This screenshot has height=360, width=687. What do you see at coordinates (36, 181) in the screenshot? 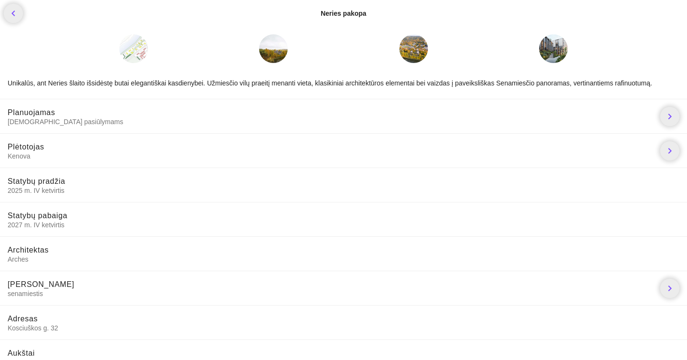
I see `span: Statybų pradžia` at bounding box center [36, 181].